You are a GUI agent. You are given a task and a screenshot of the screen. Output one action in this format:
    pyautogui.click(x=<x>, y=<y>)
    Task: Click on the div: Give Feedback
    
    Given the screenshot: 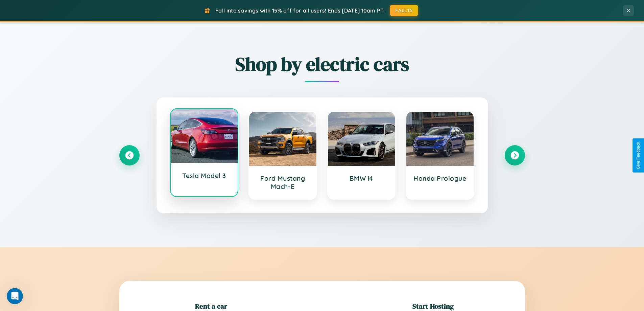 What is the action you would take?
    pyautogui.click(x=638, y=155)
    